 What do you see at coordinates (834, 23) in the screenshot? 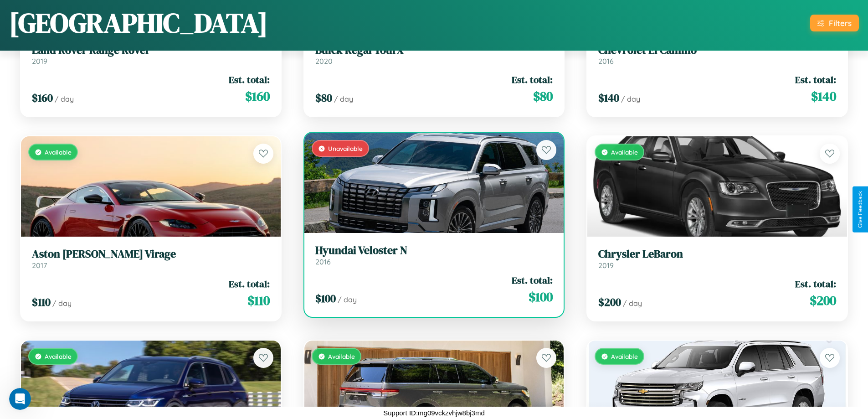
I see `button: Filters` at bounding box center [834, 23].